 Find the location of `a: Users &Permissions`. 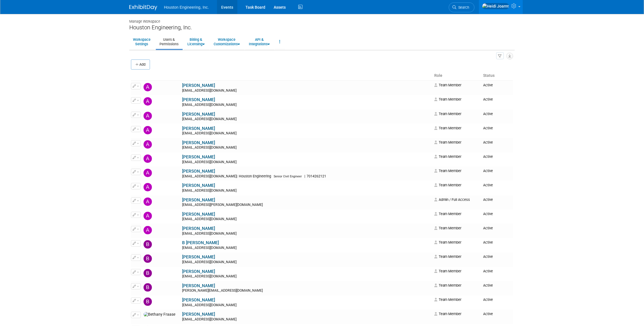

a: Users &Permissions is located at coordinates (169, 42).